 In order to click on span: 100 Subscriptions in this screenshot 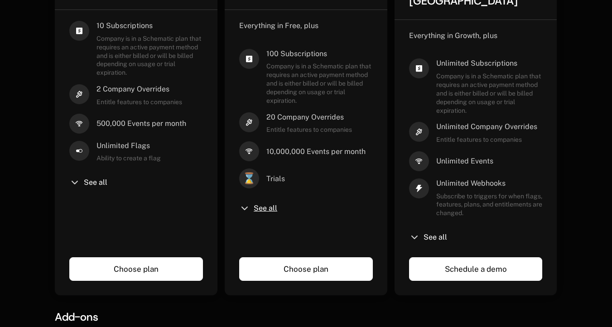, I will do `click(319, 54)`.